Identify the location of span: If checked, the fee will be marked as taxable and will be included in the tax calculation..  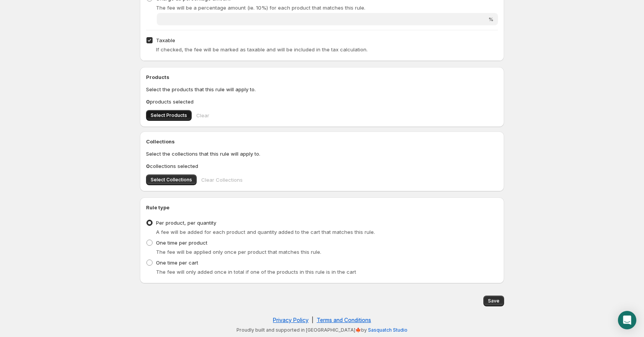
(262, 50).